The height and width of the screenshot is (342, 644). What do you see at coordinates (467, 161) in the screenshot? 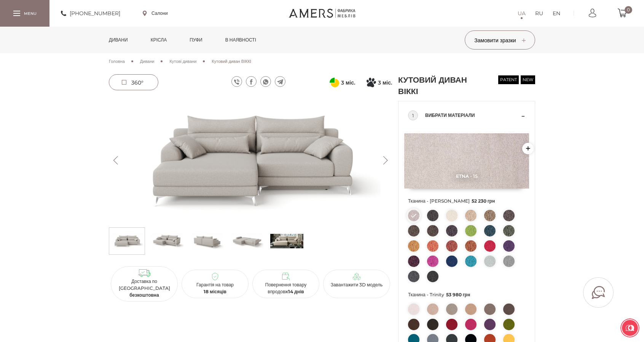
I see `img: Etna - 15` at bounding box center [467, 161].